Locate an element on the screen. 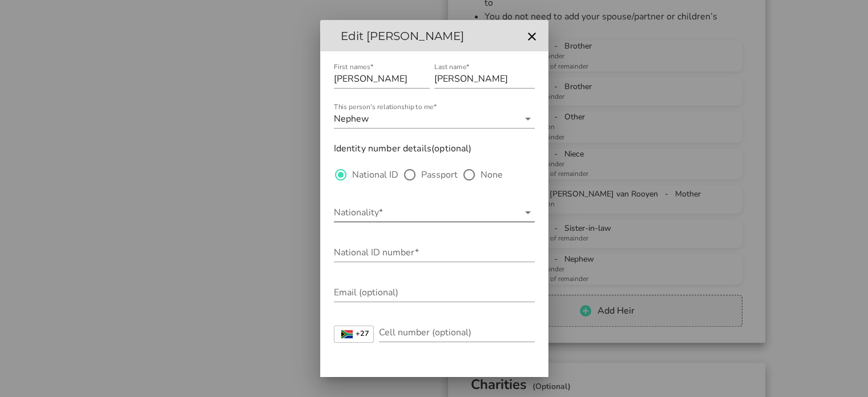 The height and width of the screenshot is (397, 868). label: None is located at coordinates (491, 175).